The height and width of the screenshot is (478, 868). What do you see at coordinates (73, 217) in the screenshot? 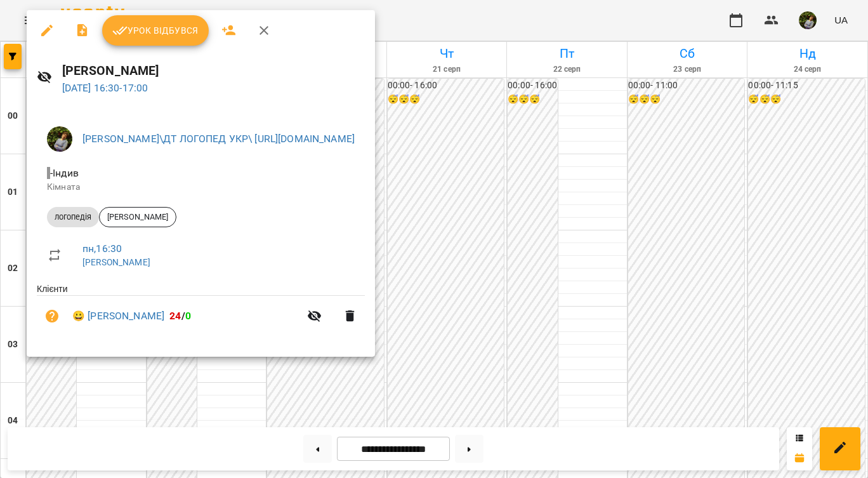
I see `span: логопедія` at bounding box center [73, 217].